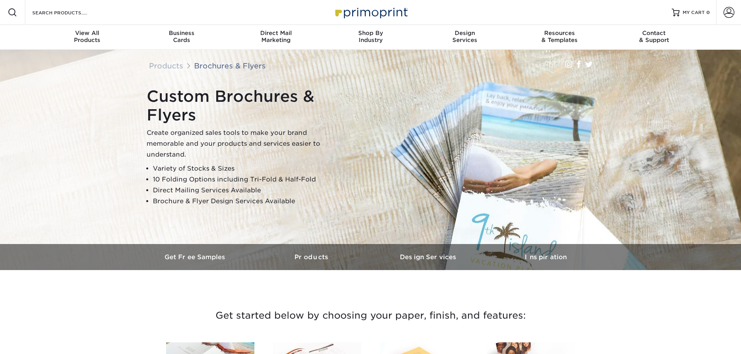 This screenshot has width=741, height=354. I want to click on h3: Inspiration, so click(546, 257).